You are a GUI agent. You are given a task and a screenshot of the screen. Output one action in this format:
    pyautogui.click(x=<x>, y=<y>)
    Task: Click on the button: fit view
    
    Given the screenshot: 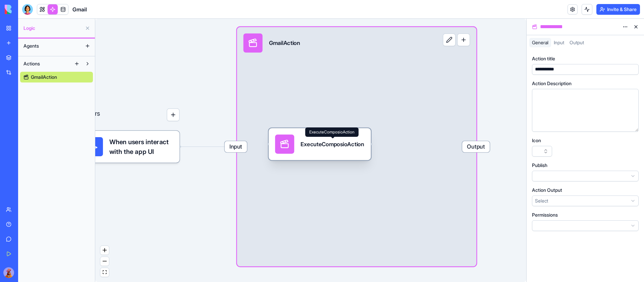 What is the action you would take?
    pyautogui.click(x=104, y=272)
    